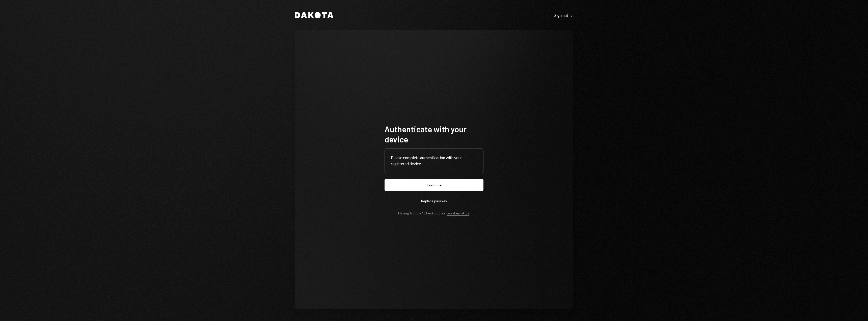  What do you see at coordinates (434, 201) in the screenshot?
I see `button: Replace passkey` at bounding box center [434, 201].